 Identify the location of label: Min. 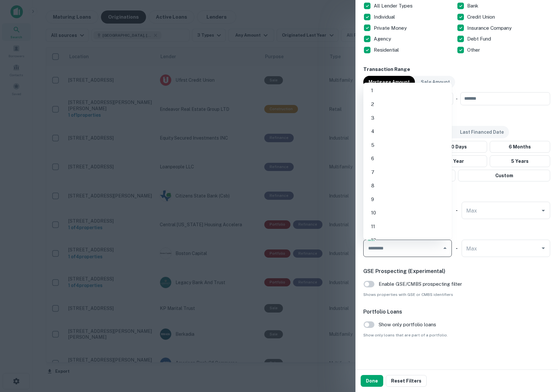
(371, 239).